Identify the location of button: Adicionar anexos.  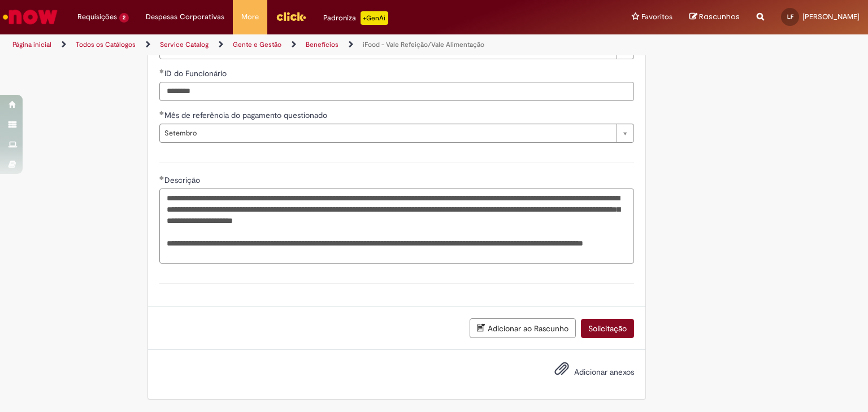
(562, 371).